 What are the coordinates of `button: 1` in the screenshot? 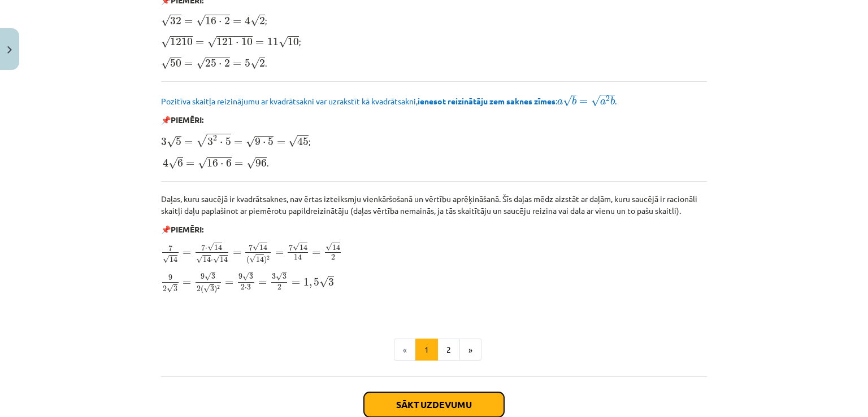 It's located at (426, 350).